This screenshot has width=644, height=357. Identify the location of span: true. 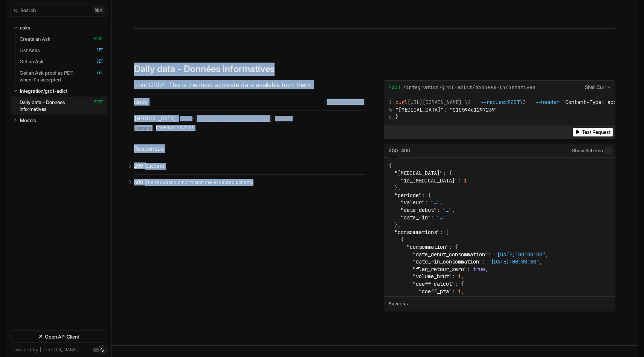
(480, 270).